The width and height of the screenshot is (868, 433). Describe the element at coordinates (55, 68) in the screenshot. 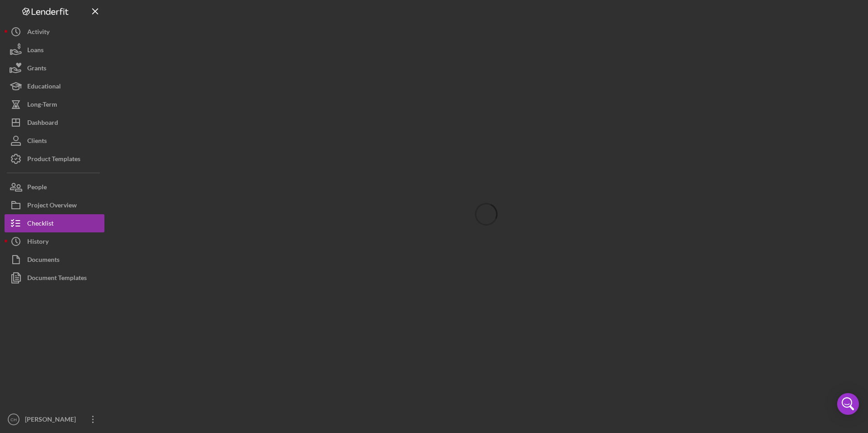

I see `a: Grants` at that location.